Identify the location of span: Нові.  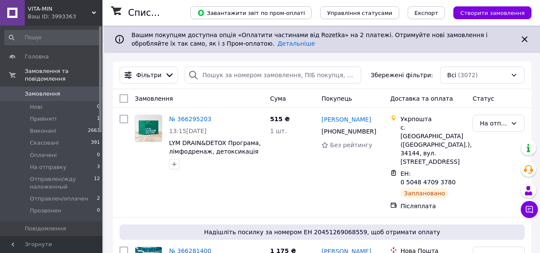
(36, 107).